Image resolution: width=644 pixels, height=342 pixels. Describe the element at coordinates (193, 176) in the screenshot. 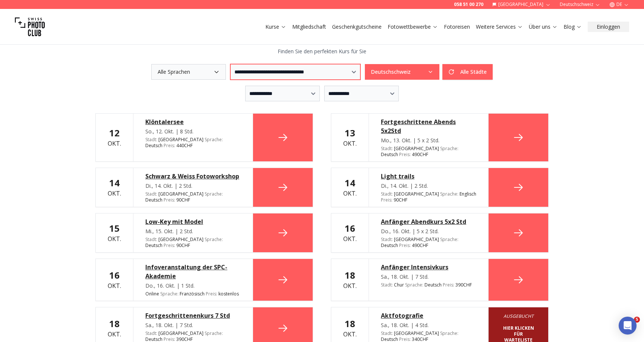

I see `div: Schwarz & Weiss Fotoworkshop` at that location.